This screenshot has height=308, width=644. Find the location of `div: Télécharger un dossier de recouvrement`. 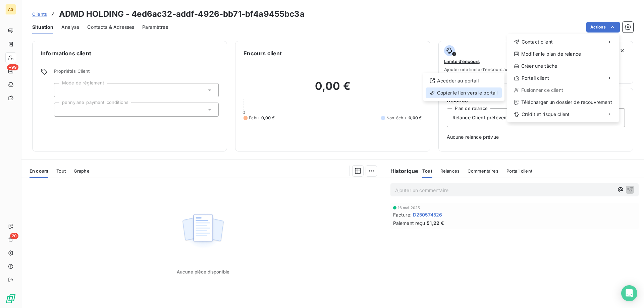

div: Télécharger un dossier de recouvrement is located at coordinates (563, 102).